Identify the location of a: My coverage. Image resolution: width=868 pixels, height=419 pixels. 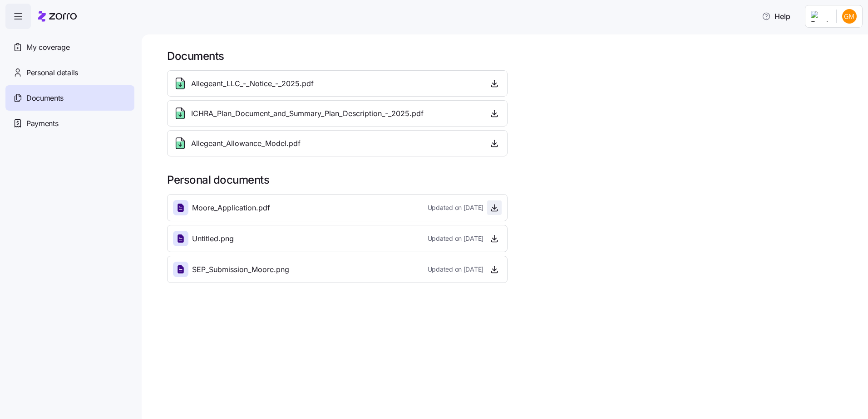
(70, 47).